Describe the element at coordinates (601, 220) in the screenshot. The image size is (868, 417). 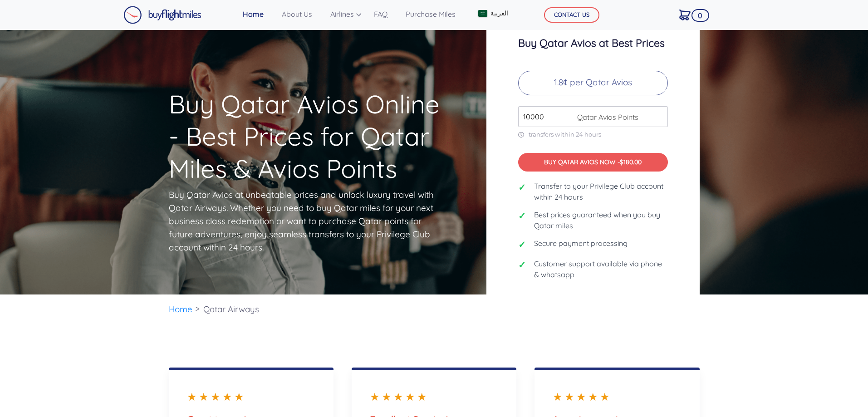
I see `span: Best prices guaranteed when you buy Qatar miles` at that location.